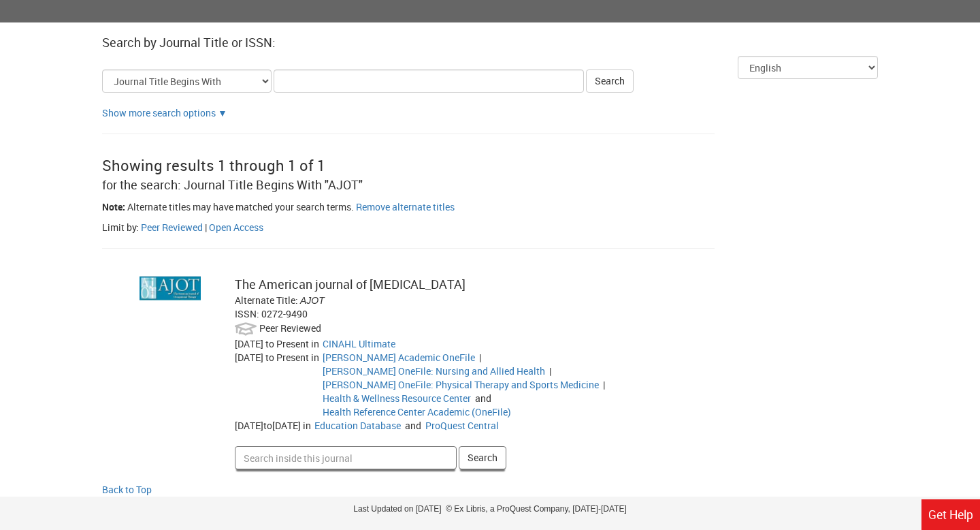 The height and width of the screenshot is (530, 980). What do you see at coordinates (457, 314) in the screenshot?
I see `div: ISSN: 0272-9490` at bounding box center [457, 314].